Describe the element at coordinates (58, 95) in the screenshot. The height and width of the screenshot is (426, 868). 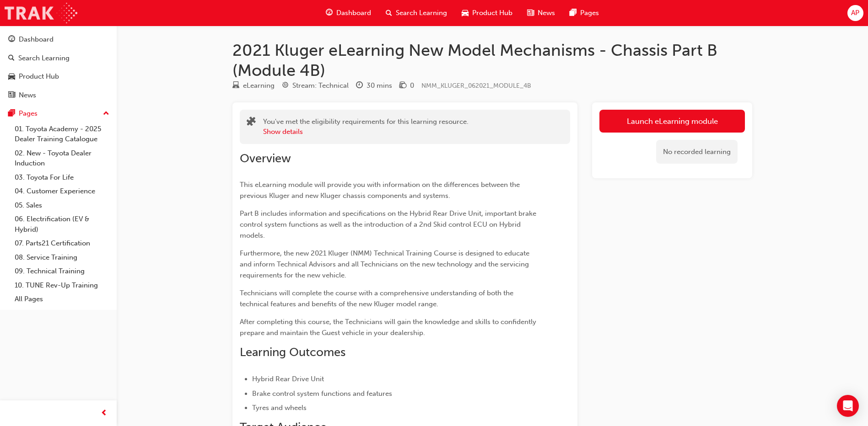
I see `a: News` at that location.